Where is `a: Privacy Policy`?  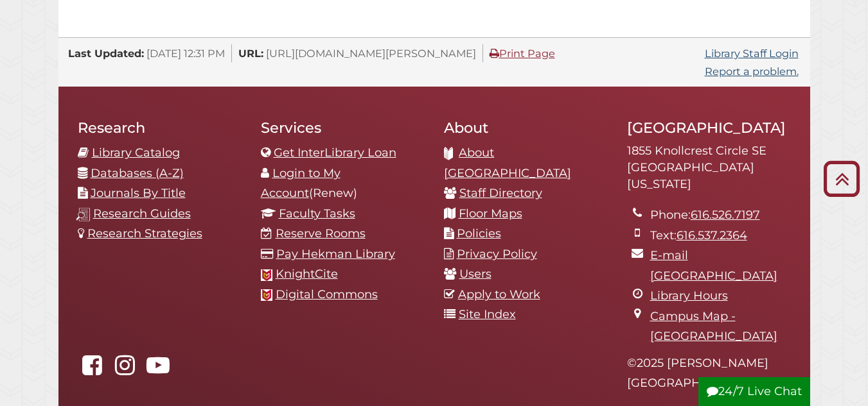
a: Privacy Policy is located at coordinates (497, 254).